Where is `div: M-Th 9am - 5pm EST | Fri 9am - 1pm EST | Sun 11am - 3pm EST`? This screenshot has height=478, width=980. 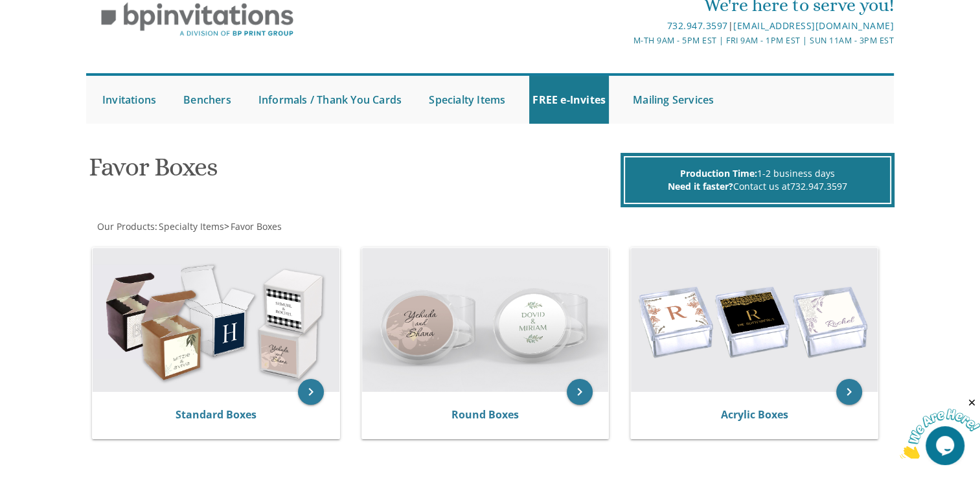 div: M-Th 9am - 5pm EST | Fri 9am - 1pm EST | Sun 11am - 3pm EST is located at coordinates (625, 40).